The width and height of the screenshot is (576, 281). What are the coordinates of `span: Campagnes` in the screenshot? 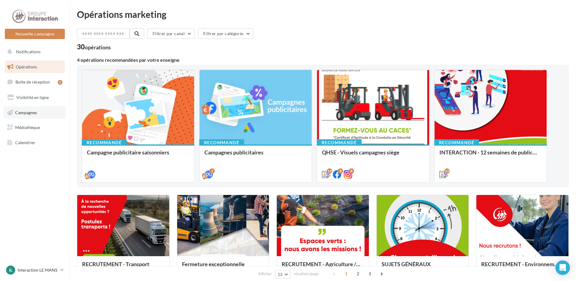 It's located at (26, 112).